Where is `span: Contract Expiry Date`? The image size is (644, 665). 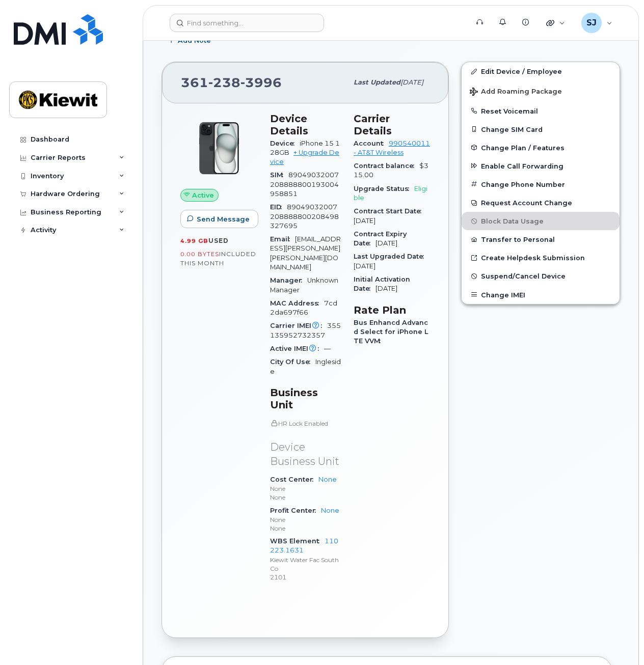
span: Contract Expiry Date is located at coordinates (380, 238).